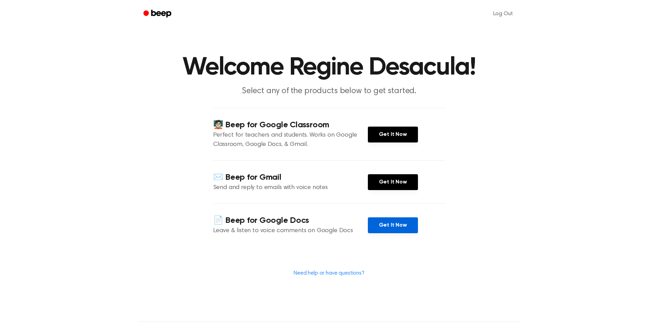 The image size is (658, 326). What do you see at coordinates (329, 68) in the screenshot?
I see `h1: Welcome Regine Desacula!` at bounding box center [329, 68].